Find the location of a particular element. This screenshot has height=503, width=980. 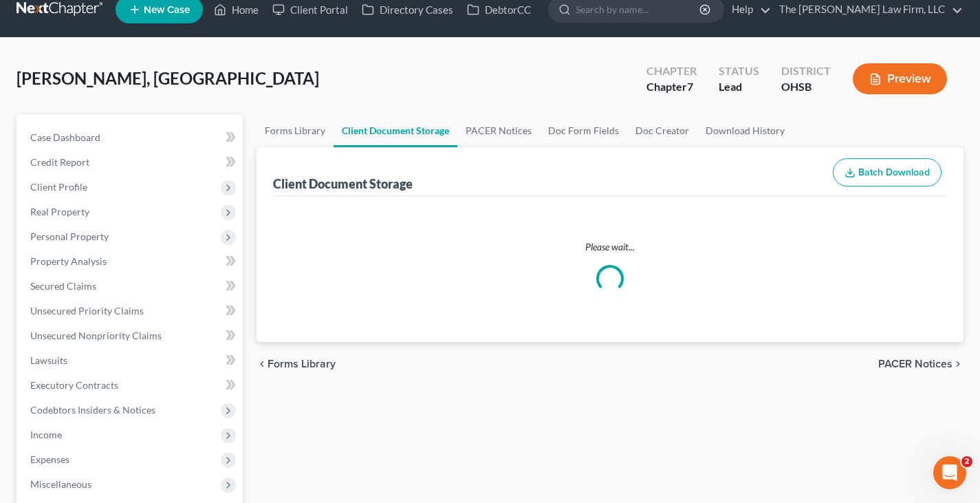

span: Batch Download is located at coordinates (894, 171).